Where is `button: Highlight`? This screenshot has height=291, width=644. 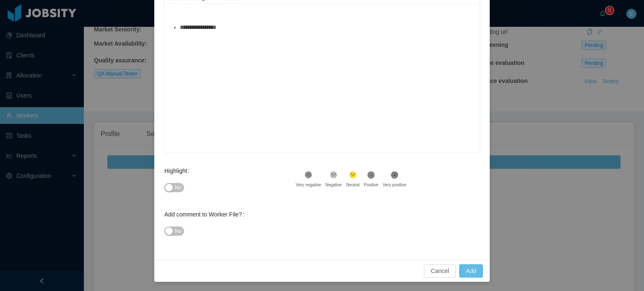
button: Highlight is located at coordinates (174, 188).